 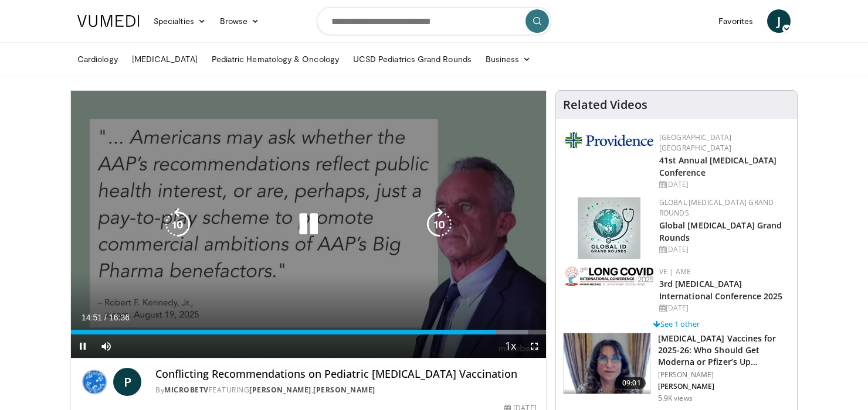 I want to click on span: 09:01, so click(x=631, y=383).